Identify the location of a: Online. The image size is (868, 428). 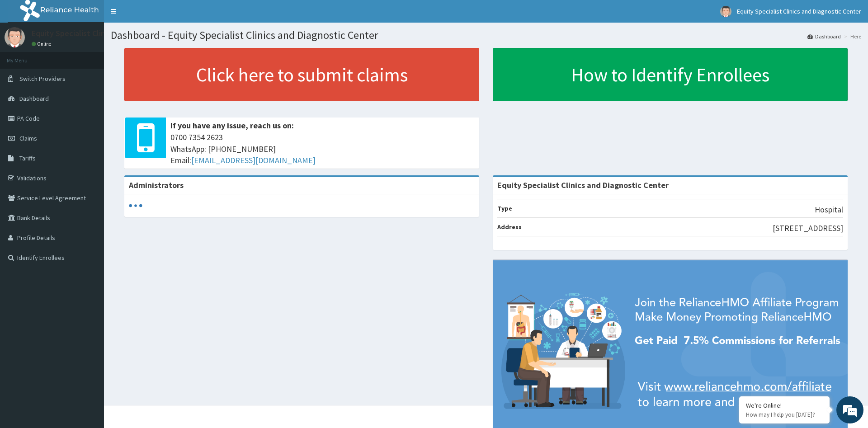
(43, 44).